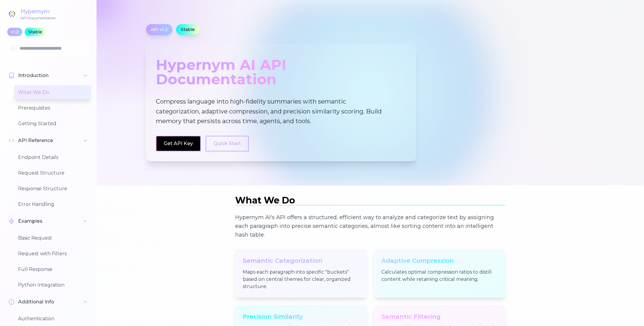 The width and height of the screenshot is (644, 326). What do you see at coordinates (30, 221) in the screenshot?
I see `span: Examples` at bounding box center [30, 221].